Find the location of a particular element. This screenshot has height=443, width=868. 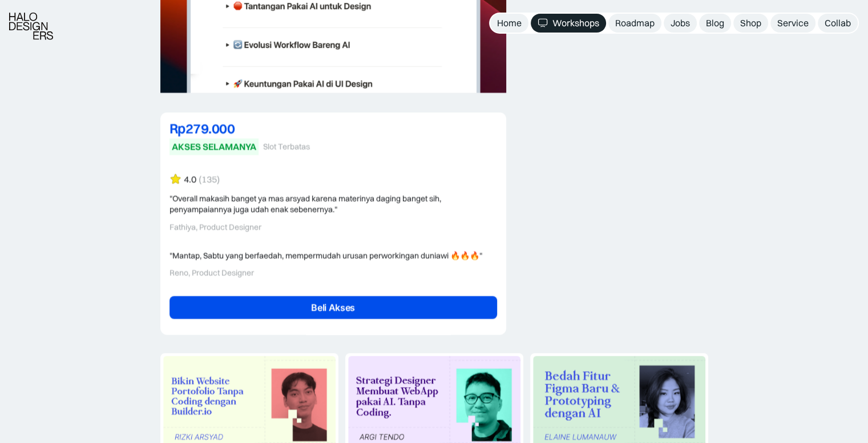

a: Beli Akses is located at coordinates (333, 307).